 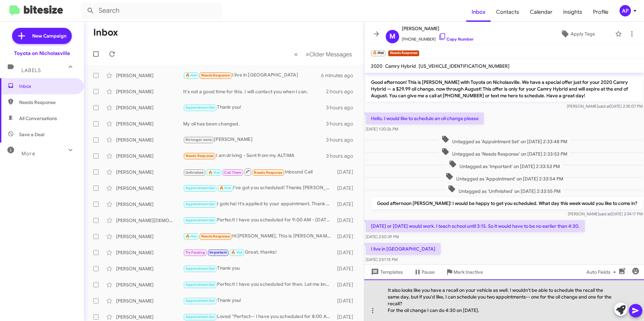 What do you see at coordinates (583, 34) in the screenshot?
I see `span: Apply Tags` at bounding box center [583, 34].